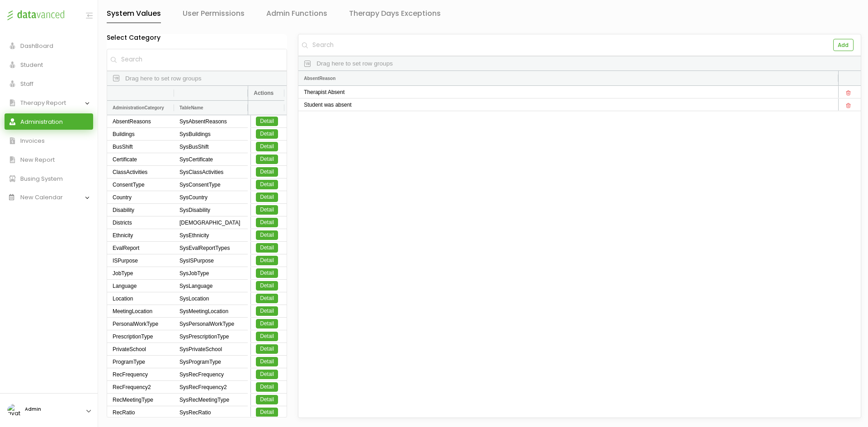 This screenshot has height=427, width=868. Describe the element at coordinates (141, 197) in the screenshot. I see `div: Country` at that location.